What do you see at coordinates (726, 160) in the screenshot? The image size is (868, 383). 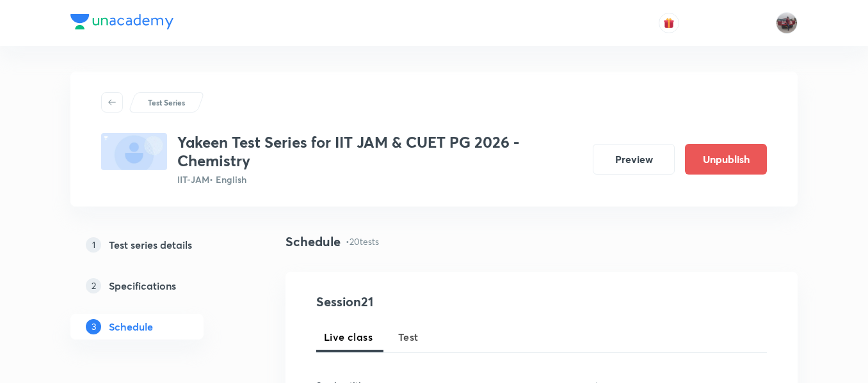 I see `button: Unpublish` at bounding box center [726, 160].